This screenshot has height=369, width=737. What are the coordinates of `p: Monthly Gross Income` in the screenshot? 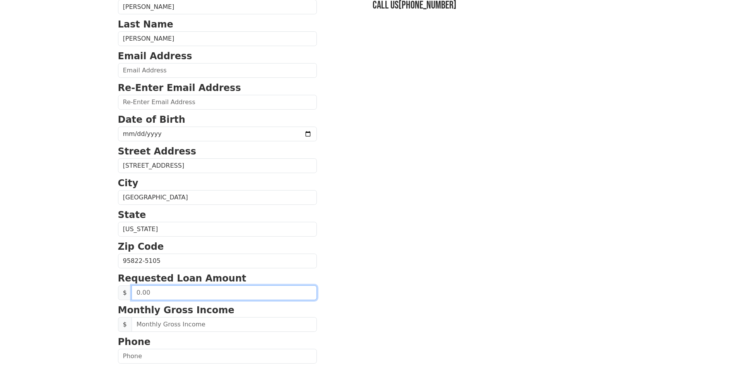 It's located at (218, 310).